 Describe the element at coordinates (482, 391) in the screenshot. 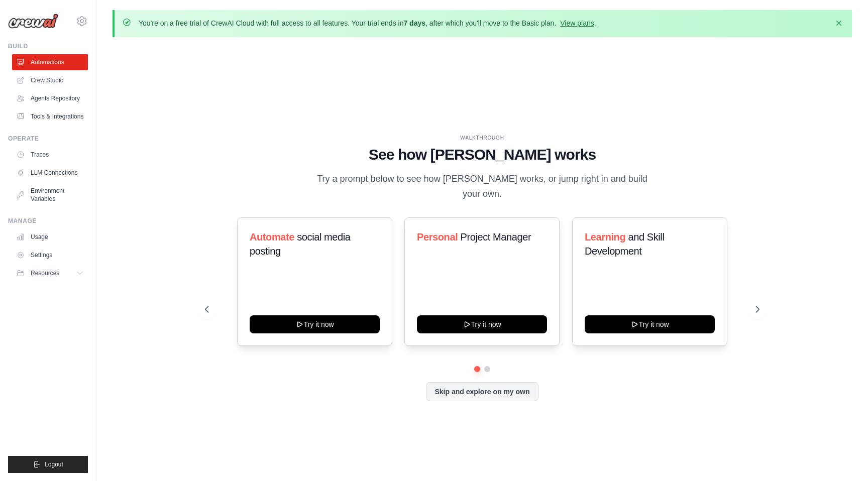

I see `button: Skip and explore on my own` at that location.